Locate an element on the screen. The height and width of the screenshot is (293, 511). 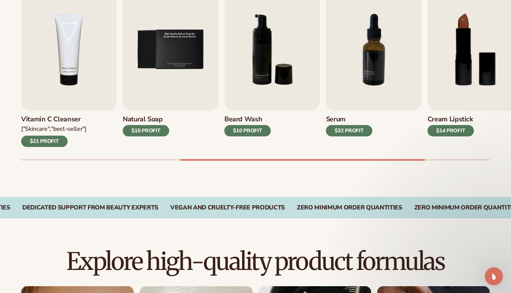
div: Zero Minimum Order QuantitieS is located at coordinates (349, 207).